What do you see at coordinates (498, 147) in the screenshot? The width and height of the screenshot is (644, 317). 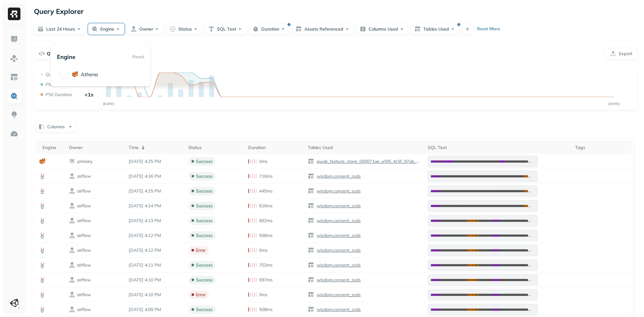 I see `div: SQL Text` at bounding box center [498, 147].